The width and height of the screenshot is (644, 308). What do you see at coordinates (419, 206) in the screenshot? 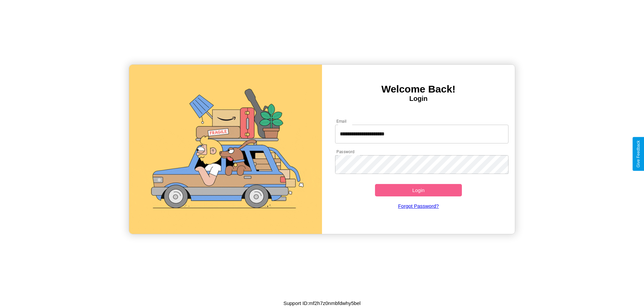
I see `a: Forgot Password?` at bounding box center [419, 206].